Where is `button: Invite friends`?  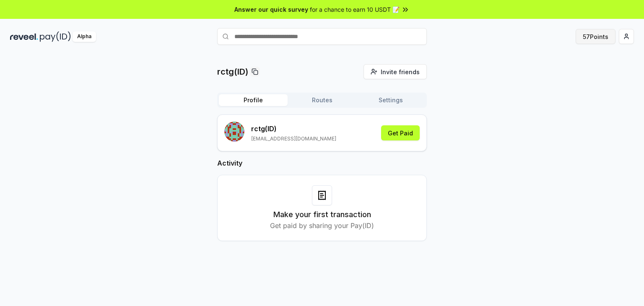 button: Invite friends is located at coordinates (395, 72).